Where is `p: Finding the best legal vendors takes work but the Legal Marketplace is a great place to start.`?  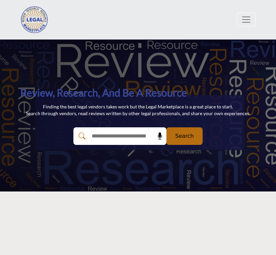
p: Finding the best legal vendors takes work but the Legal Marketplace is a great place to start. is located at coordinates (138, 107).